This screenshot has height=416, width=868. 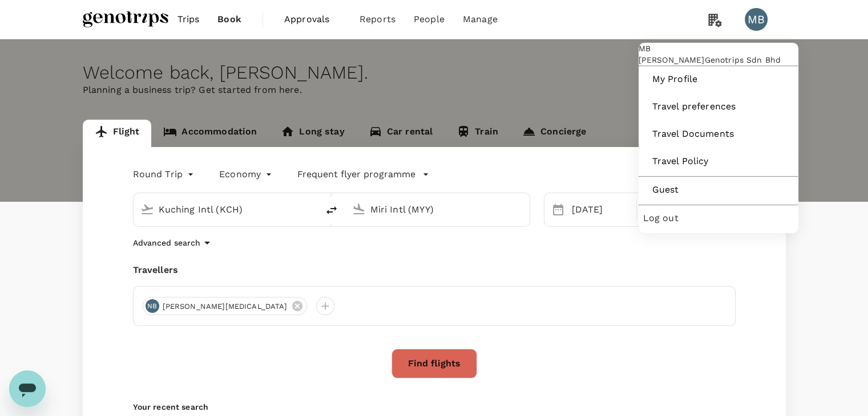 What do you see at coordinates (117, 133) in the screenshot?
I see `a: Flight` at bounding box center [117, 133].